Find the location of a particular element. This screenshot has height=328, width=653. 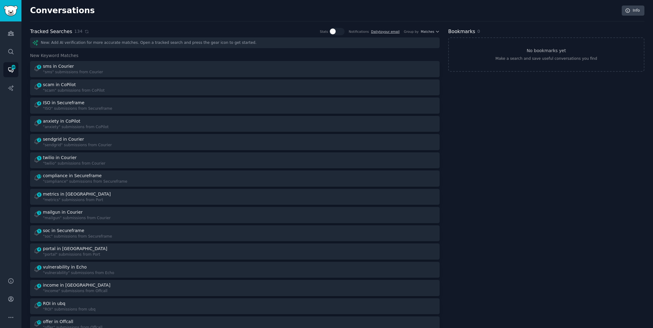

a: 5twilio in Courier"twilio" submissions from Courier is located at coordinates (235, 160).